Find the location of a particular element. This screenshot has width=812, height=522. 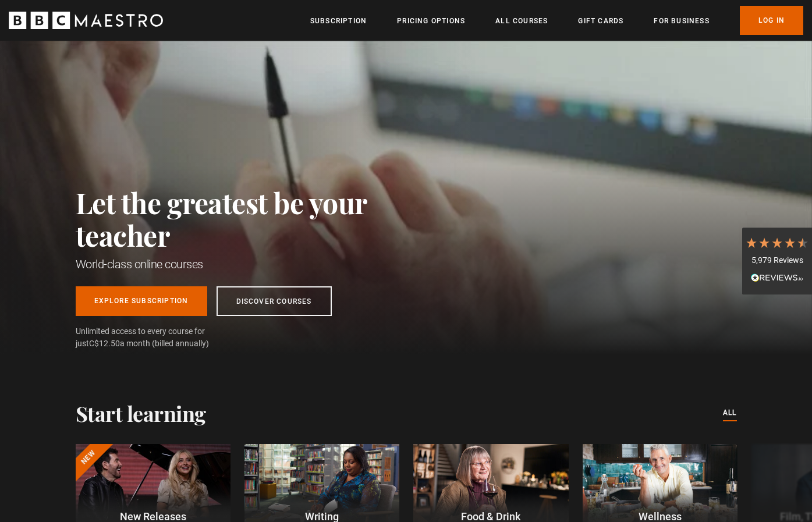

a: For business is located at coordinates (681, 21).